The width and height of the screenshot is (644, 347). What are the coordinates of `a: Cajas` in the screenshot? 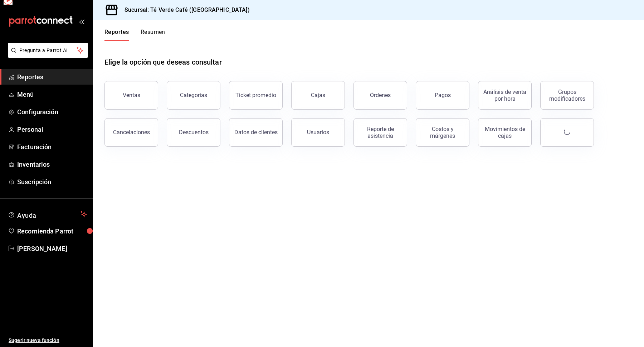 It's located at (318, 96).